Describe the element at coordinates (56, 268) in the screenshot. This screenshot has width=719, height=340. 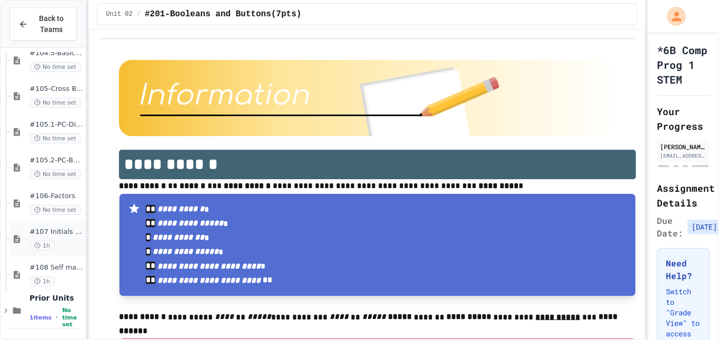
I see `span: #108 Self made review (15pts)` at that location.